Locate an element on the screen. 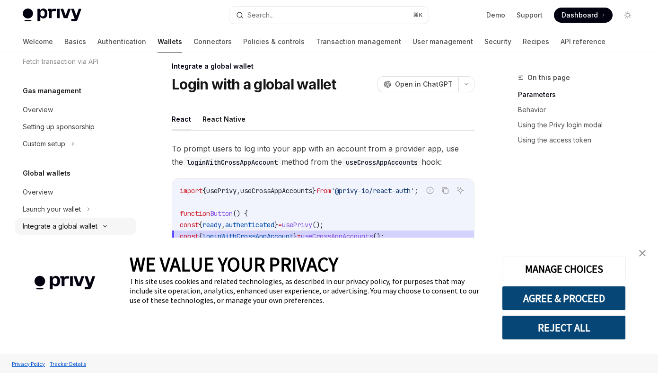 This screenshot has width=658, height=373. span: WE VALUE YOUR PRIVACY is located at coordinates (234, 264).